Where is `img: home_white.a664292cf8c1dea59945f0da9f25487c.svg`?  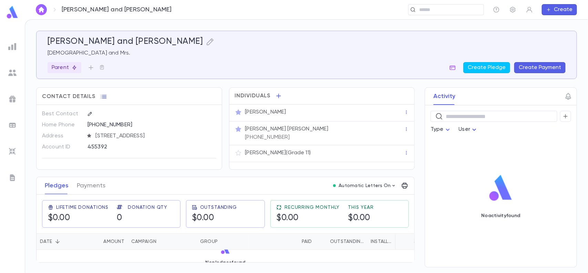
img: home_white.a664292cf8c1dea59945f0da9f25487c.svg is located at coordinates (41, 10).